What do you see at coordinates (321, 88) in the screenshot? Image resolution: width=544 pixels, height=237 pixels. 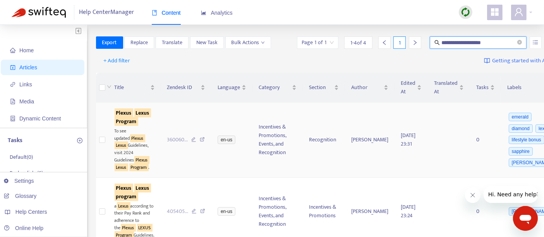 I see `span: Section` at bounding box center [321, 88].